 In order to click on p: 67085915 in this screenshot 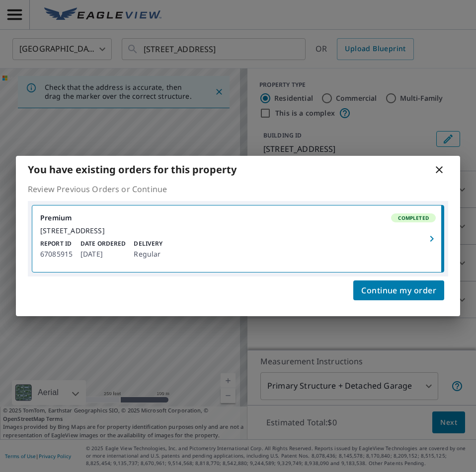, I will do `click(56, 254)`.